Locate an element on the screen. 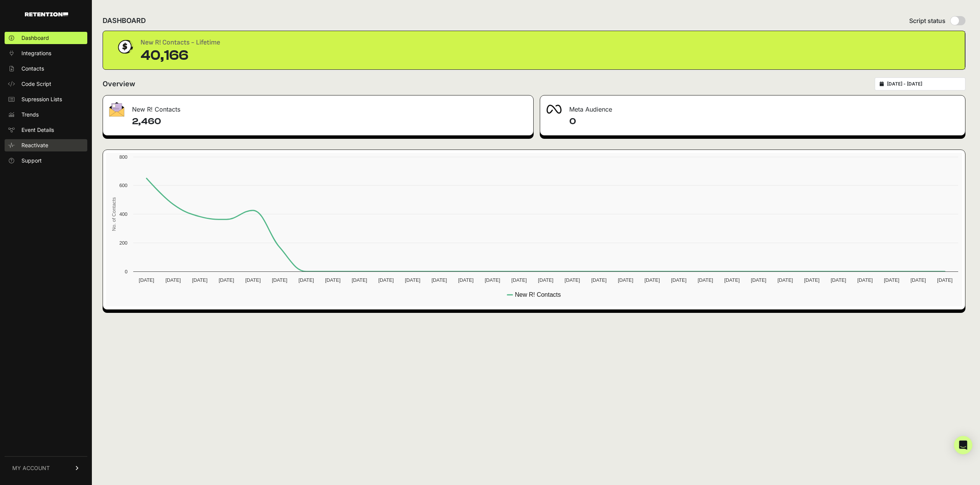  text: 800 is located at coordinates (124, 157).